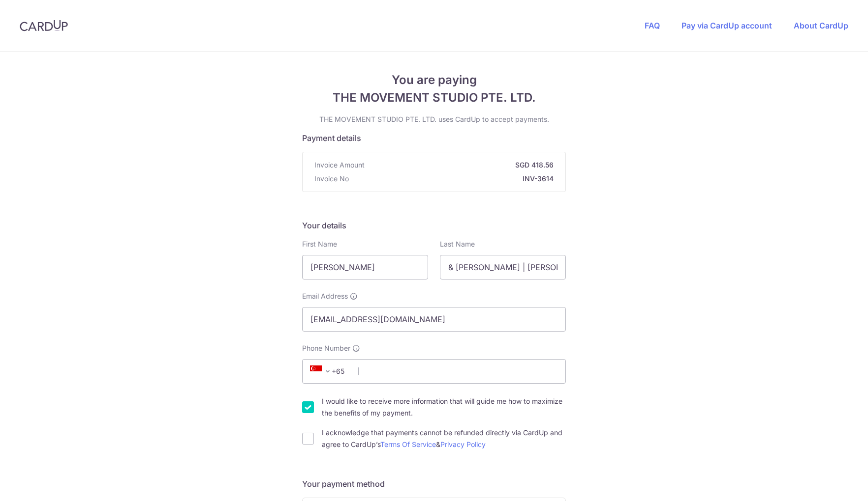 Image resolution: width=868 pixels, height=501 pixels. I want to click on label: I acknowledge that payments cannot be refunded directly via CardUp and agree to CardUp’s &, so click(444, 439).